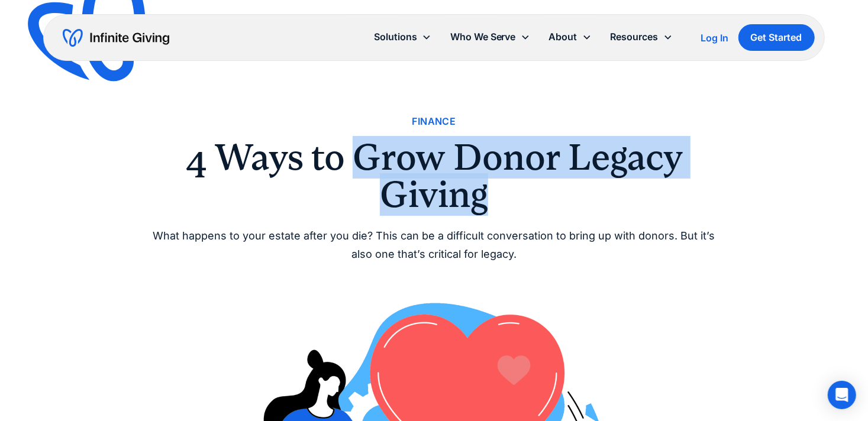 The width and height of the screenshot is (868, 421). What do you see at coordinates (434, 121) in the screenshot?
I see `a: Finance` at bounding box center [434, 121].